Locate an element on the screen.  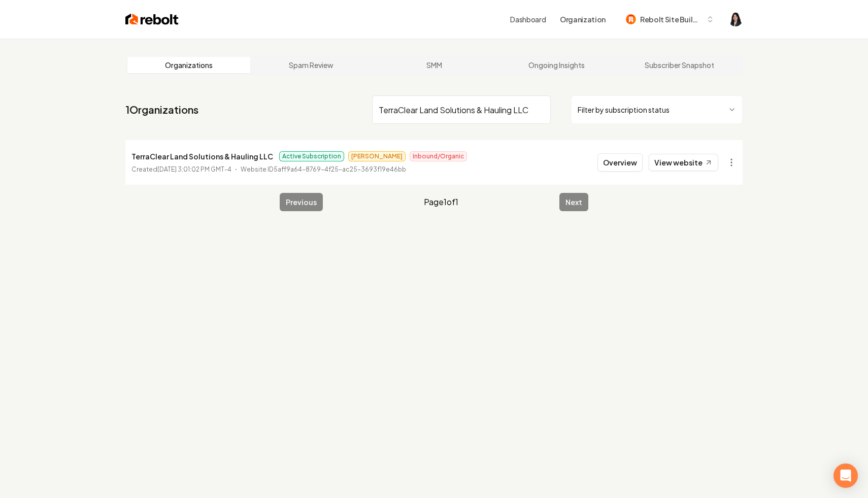
a: Ongoing Insights is located at coordinates (557, 65).